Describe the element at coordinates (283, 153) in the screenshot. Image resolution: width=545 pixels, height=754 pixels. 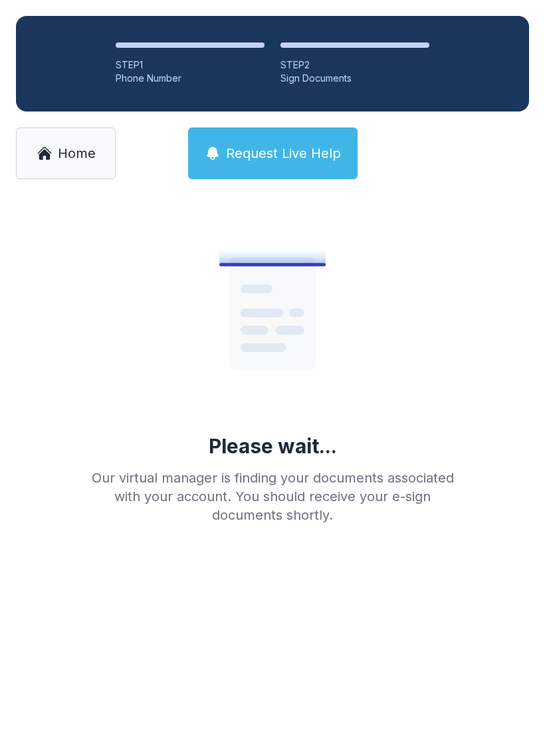
I see `span: Request Live Help` at that location.